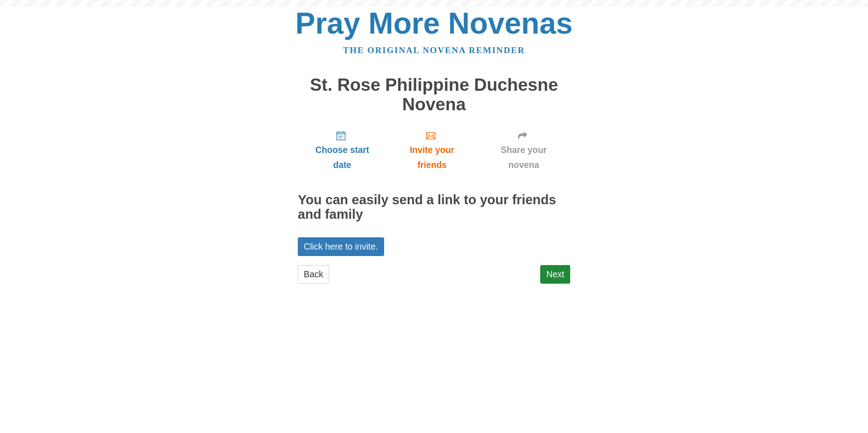  What do you see at coordinates (342, 157) in the screenshot?
I see `span: Choose start date` at bounding box center [342, 157].